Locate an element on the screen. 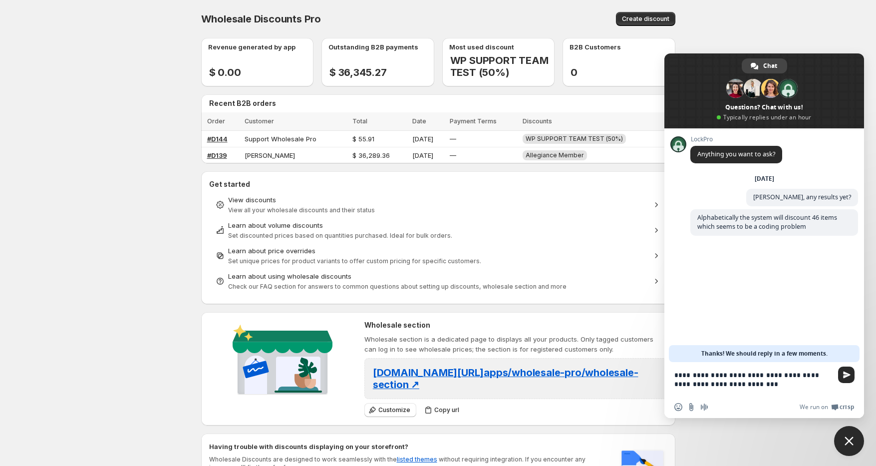 This screenshot has width=876, height=466. span: Customize is located at coordinates (394, 410).